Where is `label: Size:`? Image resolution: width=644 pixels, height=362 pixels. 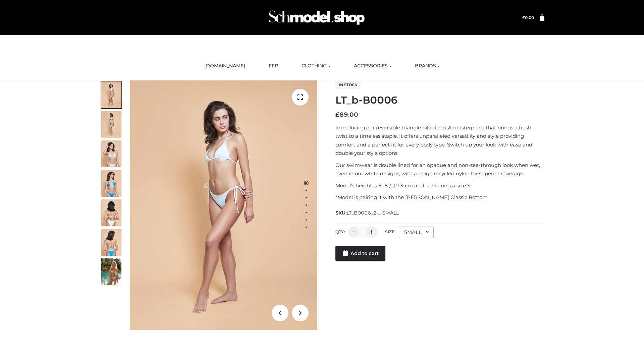 label: Size: is located at coordinates (390, 231).